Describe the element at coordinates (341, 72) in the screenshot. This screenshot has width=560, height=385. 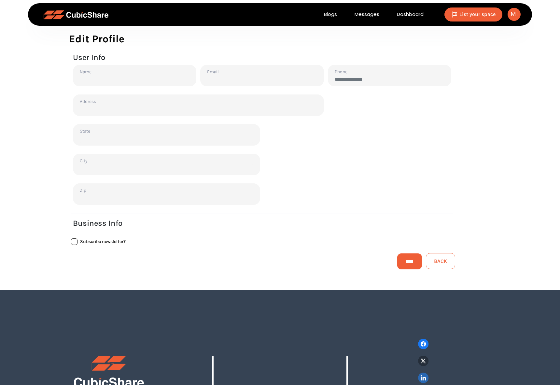
I see `label: Phone` at that location.